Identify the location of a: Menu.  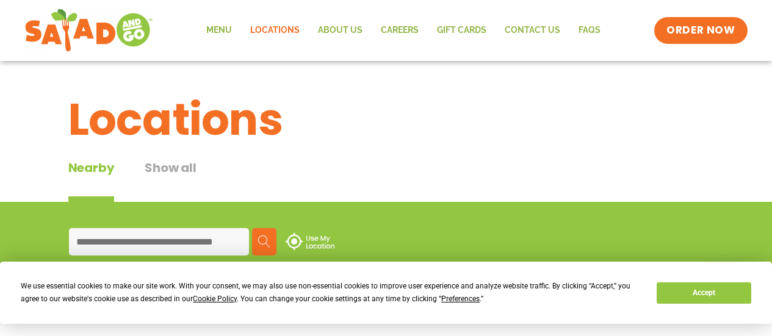
(219, 31).